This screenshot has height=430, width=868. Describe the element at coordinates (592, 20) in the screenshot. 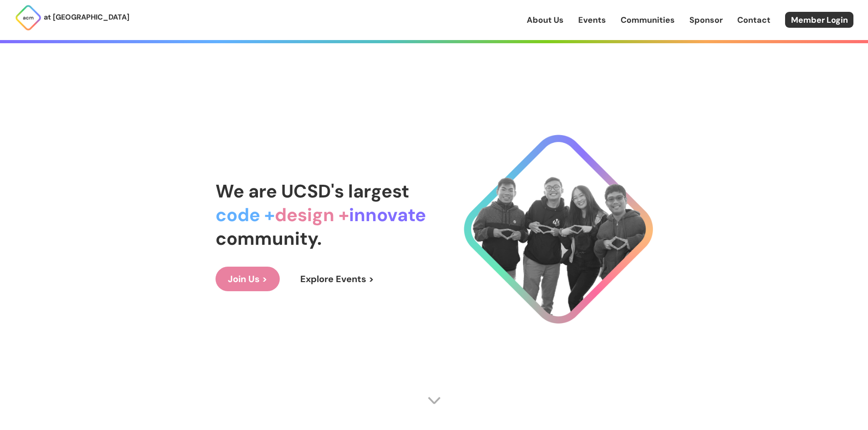

I see `a: Events` at that location.